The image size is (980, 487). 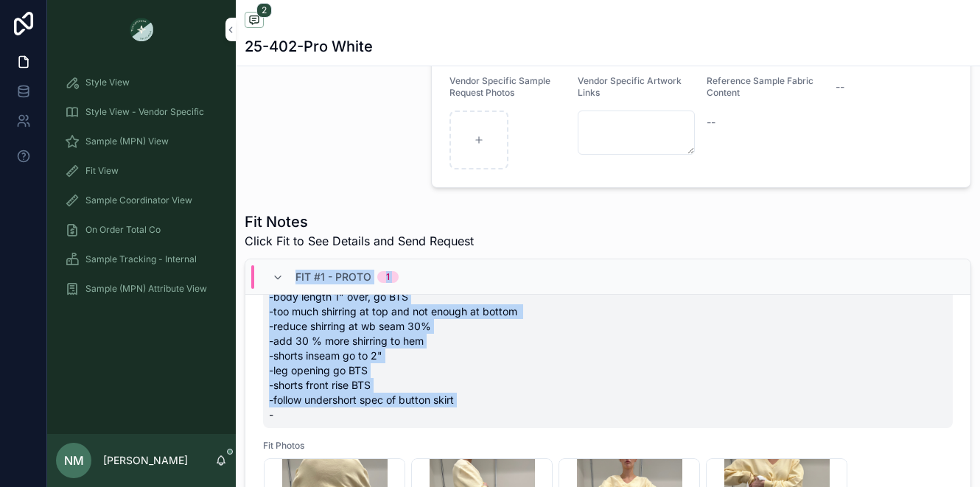 I want to click on span: Reference Sample Fabric Content, so click(x=760, y=86).